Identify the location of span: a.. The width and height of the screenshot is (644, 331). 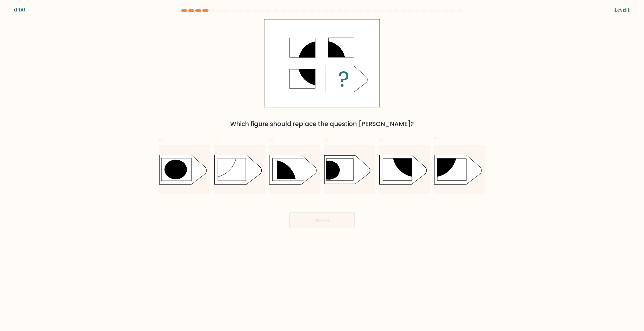
(162, 139).